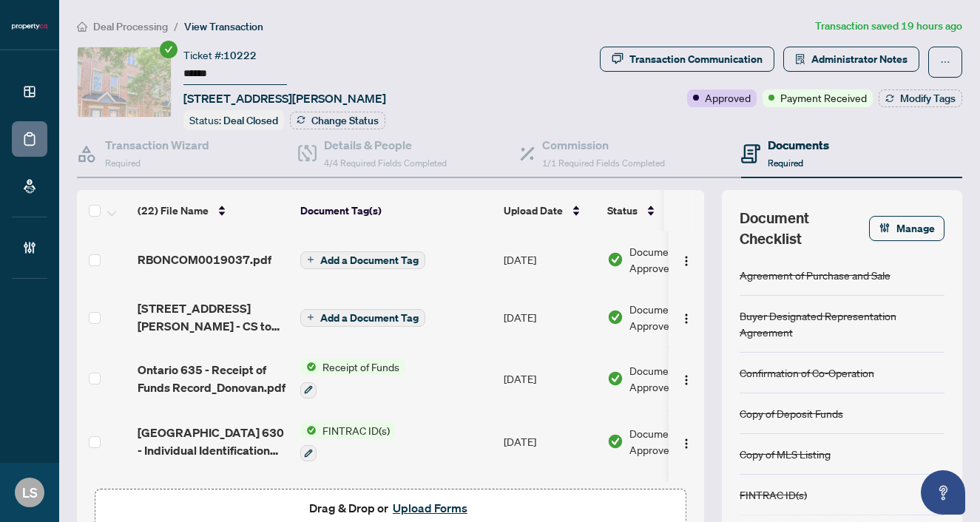  I want to click on span: Upload Date, so click(533, 211).